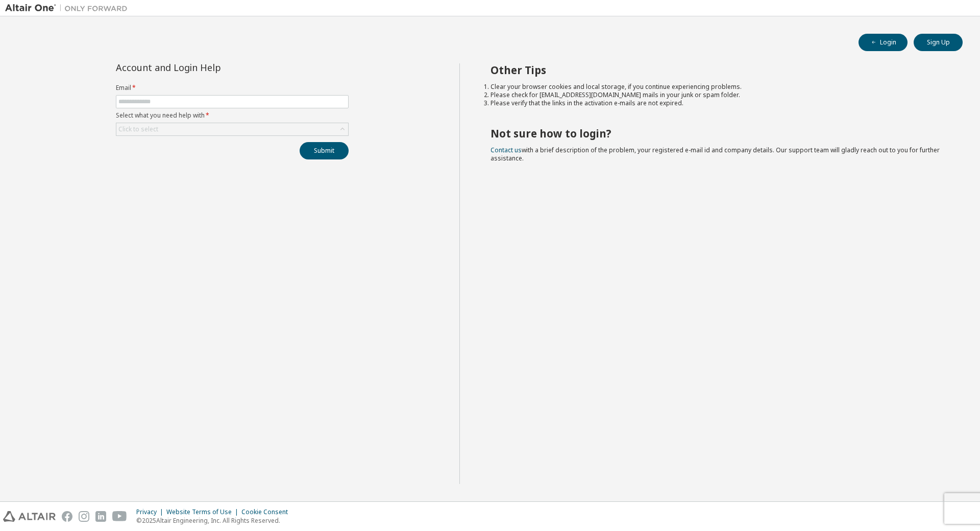  I want to click on img: altair_logo.svg, so click(29, 516).